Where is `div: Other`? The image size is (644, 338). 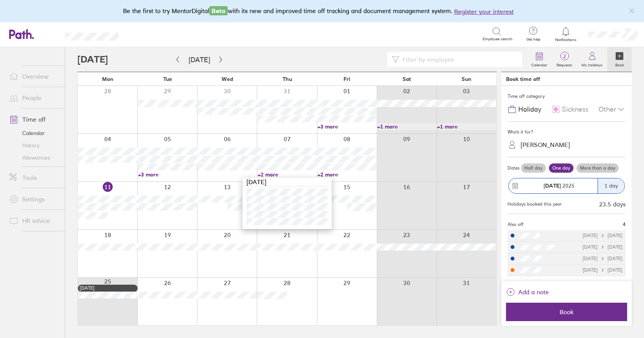
div: Other is located at coordinates (612, 109).